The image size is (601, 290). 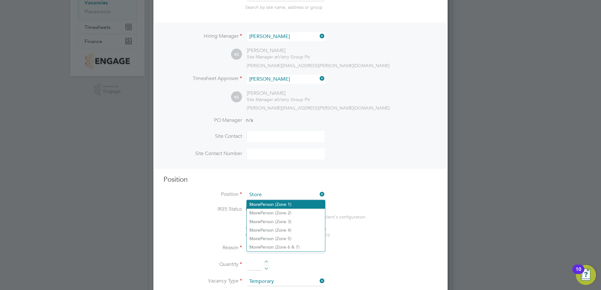 What do you see at coordinates (286, 247) in the screenshot?
I see `li: Person (Zone 6 & 7)` at bounding box center [286, 247].